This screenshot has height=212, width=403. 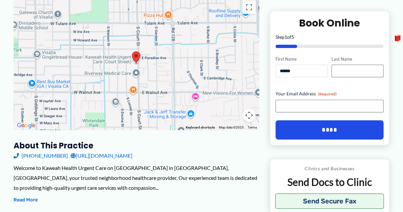 I want to click on label: Your Email Address, so click(x=329, y=94).